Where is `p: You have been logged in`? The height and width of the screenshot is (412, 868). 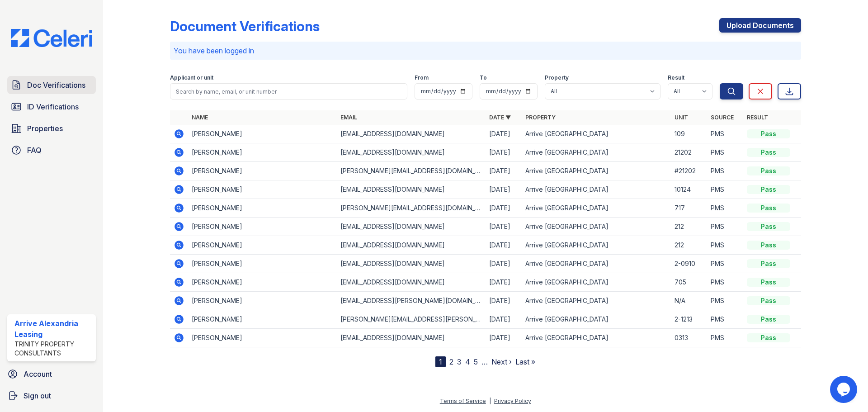
p: You have been logged in is located at coordinates (486, 50).